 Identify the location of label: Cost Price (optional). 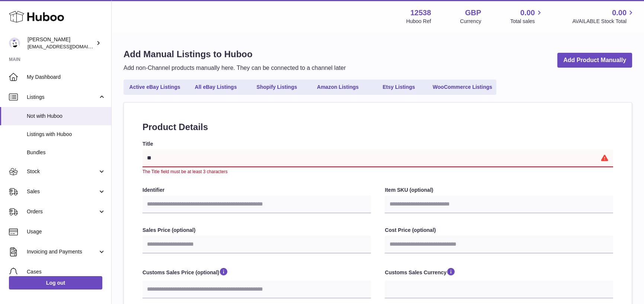
(499, 230).